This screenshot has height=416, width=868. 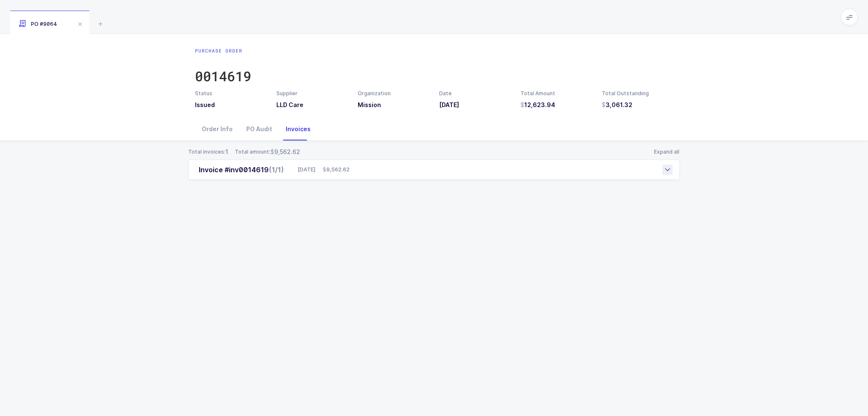 I want to click on span: Total invoices:, so click(x=207, y=152).